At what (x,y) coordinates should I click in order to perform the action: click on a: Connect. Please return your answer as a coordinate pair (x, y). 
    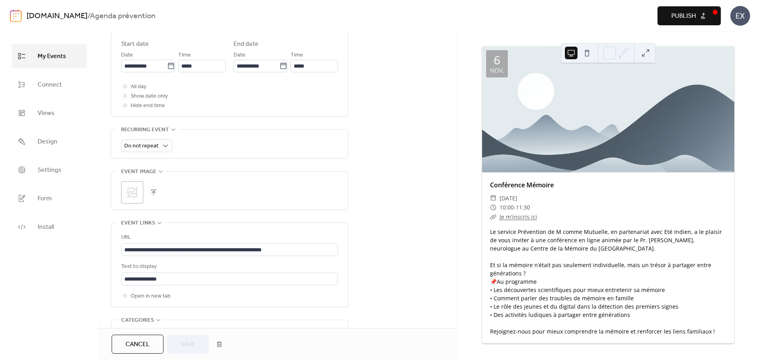
    Looking at the image, I should click on (49, 85).